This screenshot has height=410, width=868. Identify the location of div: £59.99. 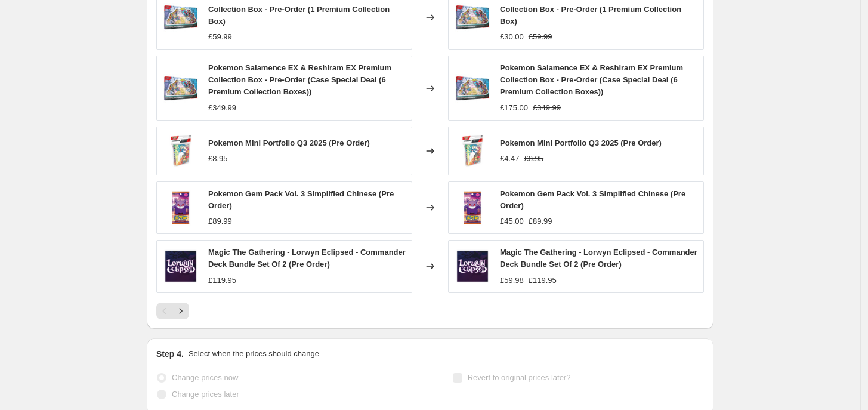
(220, 37).